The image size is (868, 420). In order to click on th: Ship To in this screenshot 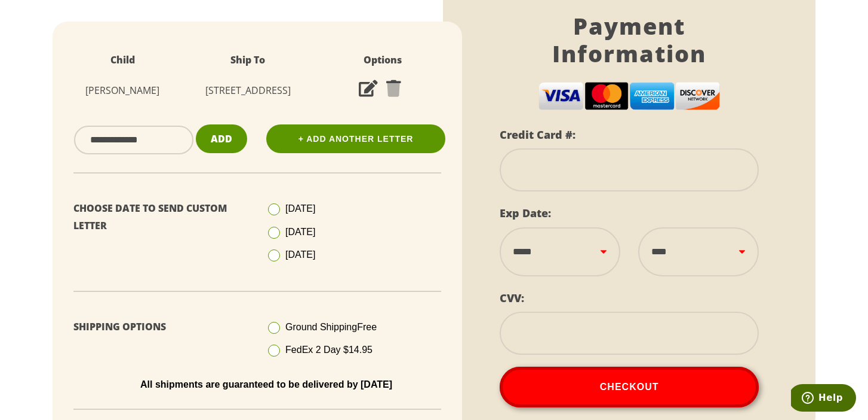, I will do `click(248, 59)`.